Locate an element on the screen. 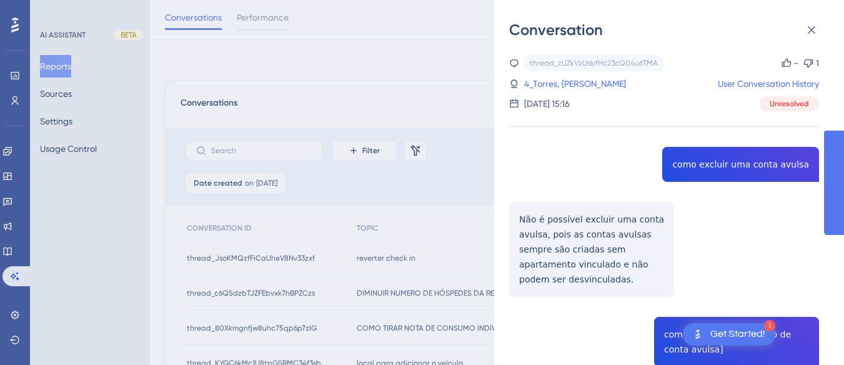 This screenshot has width=844, height=365. div: Get Started! is located at coordinates (738, 334).